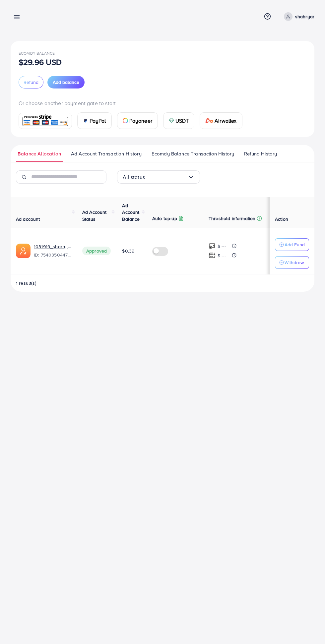  Describe the element at coordinates (95, 121) in the screenshot. I see `a: cardPayPal` at that location.